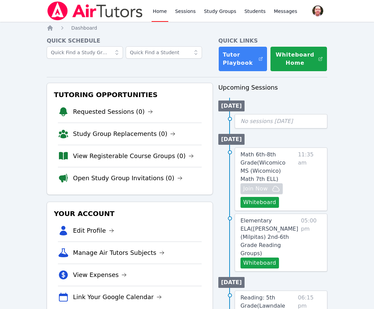 This screenshot has height=309, width=374. Describe the element at coordinates (84, 28) in the screenshot. I see `span: Dashboard` at that location.